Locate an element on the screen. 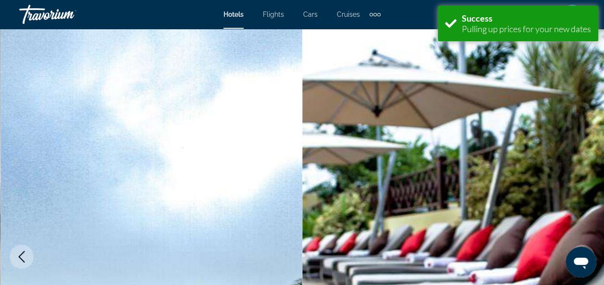 The height and width of the screenshot is (285, 604). a: Flights is located at coordinates (273, 14).